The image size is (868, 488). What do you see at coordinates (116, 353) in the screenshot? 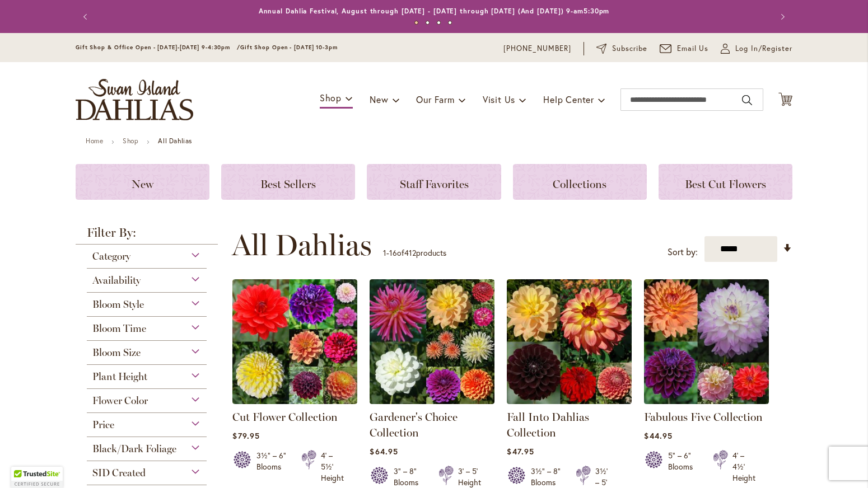
I see `span: Bloom Size` at bounding box center [116, 353].